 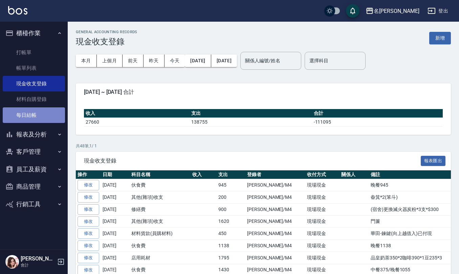 What do you see at coordinates (38, 265) in the screenshot?
I see `p: 會計` at bounding box center [38, 265].